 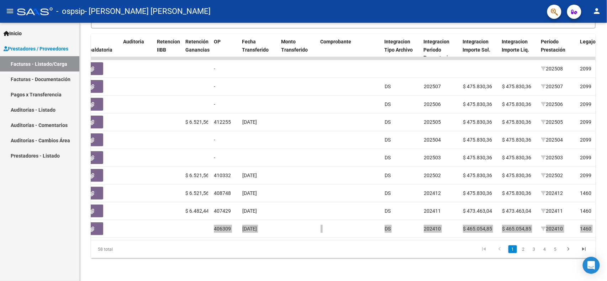 I want to click on a: go to next page, so click(x=569, y=249).